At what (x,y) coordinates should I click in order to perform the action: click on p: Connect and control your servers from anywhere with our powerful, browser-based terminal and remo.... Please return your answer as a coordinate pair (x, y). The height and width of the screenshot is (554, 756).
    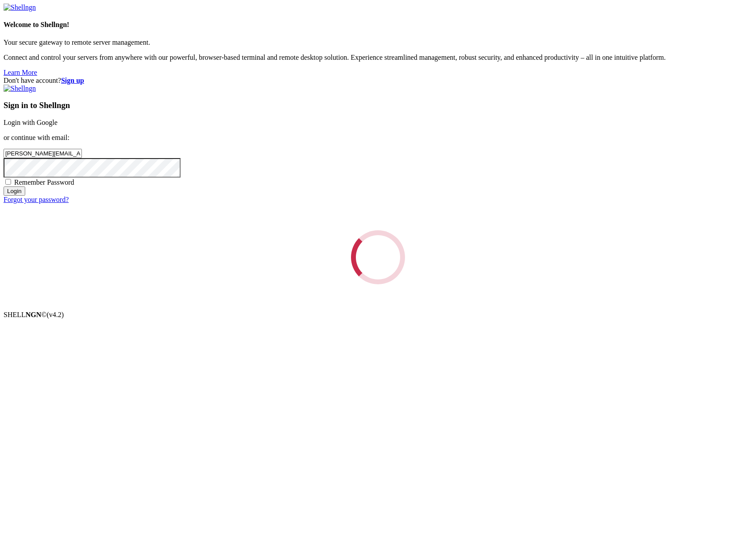
    Looking at the image, I should click on (378, 58).